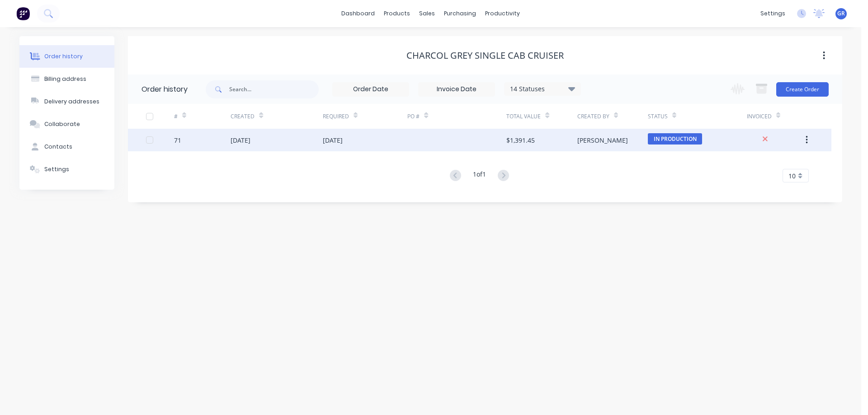  I want to click on div: Billing address, so click(65, 79).